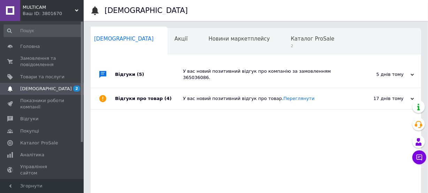 This screenshot has width=428, height=193. Describe the element at coordinates (168, 98) in the screenshot. I see `span: (4)` at that location.